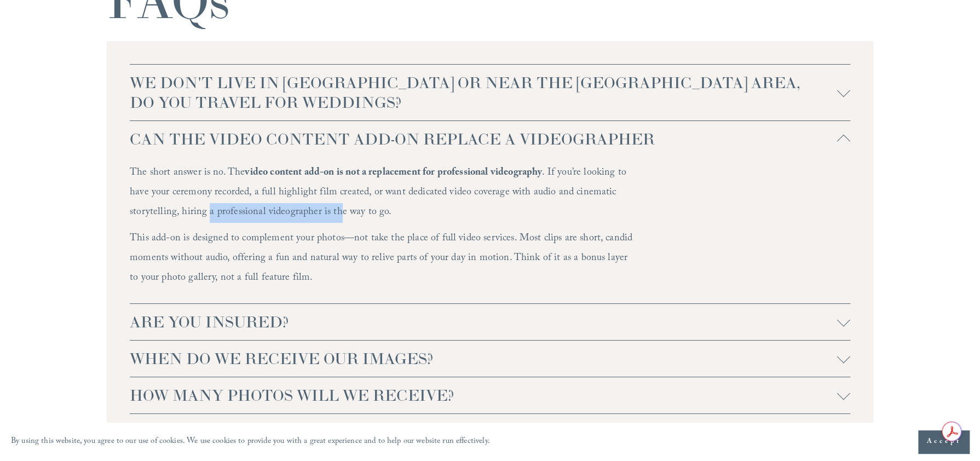 The width and height of the screenshot is (980, 461). I want to click on button: ARE YOU INSURED?, so click(490, 322).